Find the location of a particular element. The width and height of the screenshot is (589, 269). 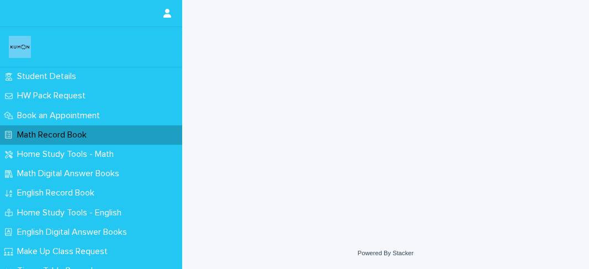

p: HW Pack Request is located at coordinates (54, 96).